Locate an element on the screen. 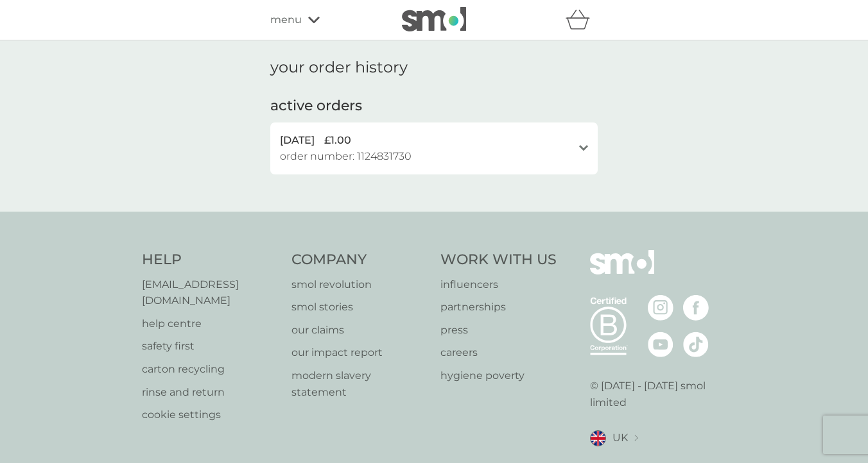 This screenshot has height=463, width=868. img: visit the smol Youtube page is located at coordinates (661, 344).